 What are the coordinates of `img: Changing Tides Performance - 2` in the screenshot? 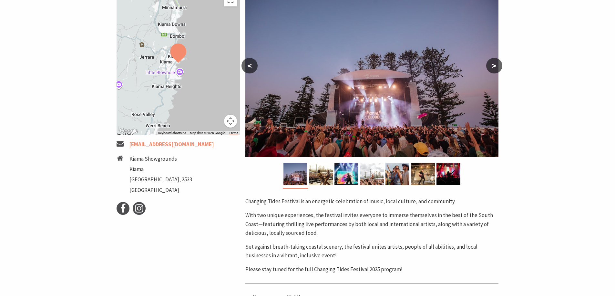 It's located at (423, 174).